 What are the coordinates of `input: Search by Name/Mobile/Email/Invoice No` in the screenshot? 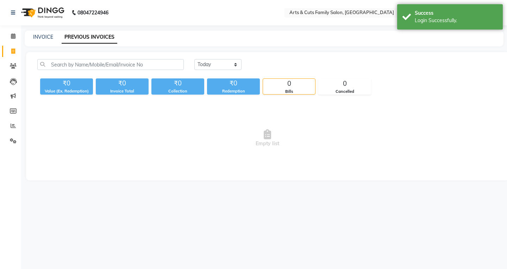 It's located at (111, 64).